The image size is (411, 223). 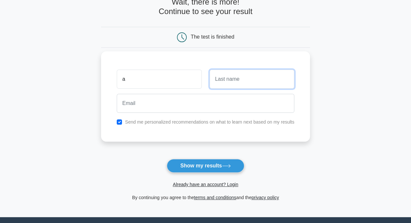 I want to click on a: Already have an account? Login, so click(x=205, y=185).